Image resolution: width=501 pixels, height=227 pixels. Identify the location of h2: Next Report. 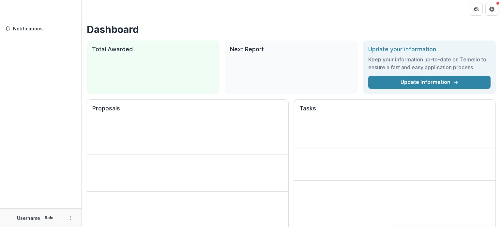
(291, 49).